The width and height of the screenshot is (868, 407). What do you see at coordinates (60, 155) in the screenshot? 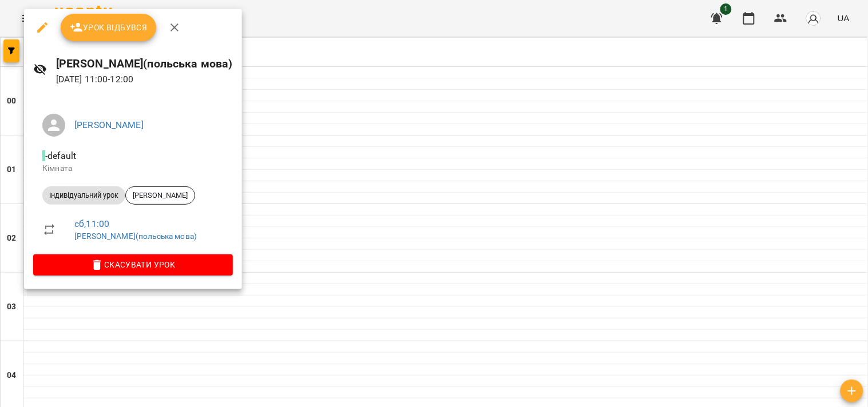
I see `span: - default` at bounding box center [60, 155].